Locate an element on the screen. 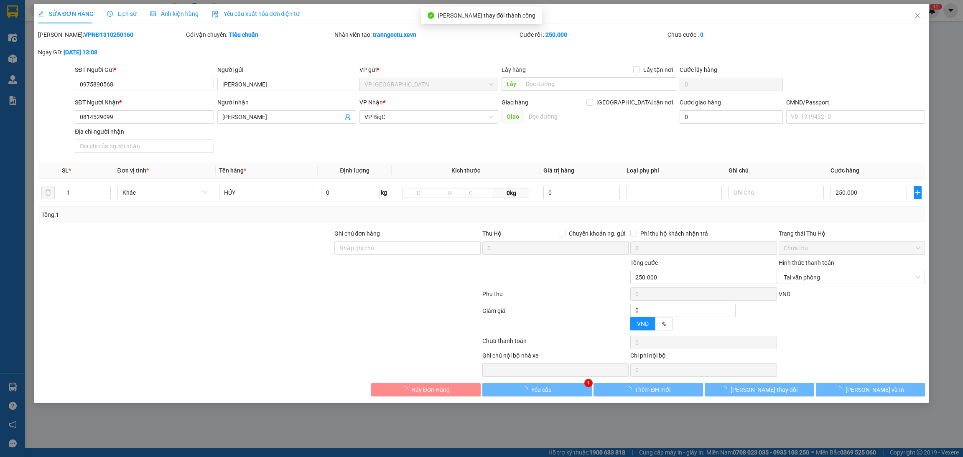 This screenshot has height=457, width=963. div: 1 is located at coordinates (588, 383).